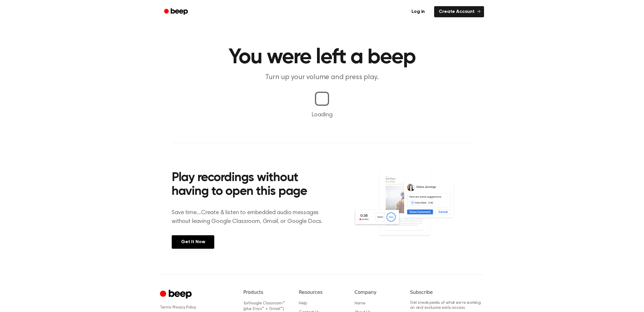 The height and width of the screenshot is (312, 644). I want to click on a: forGoogle Classroom™ (plus Docs™ + Gmail™), so click(264, 306).